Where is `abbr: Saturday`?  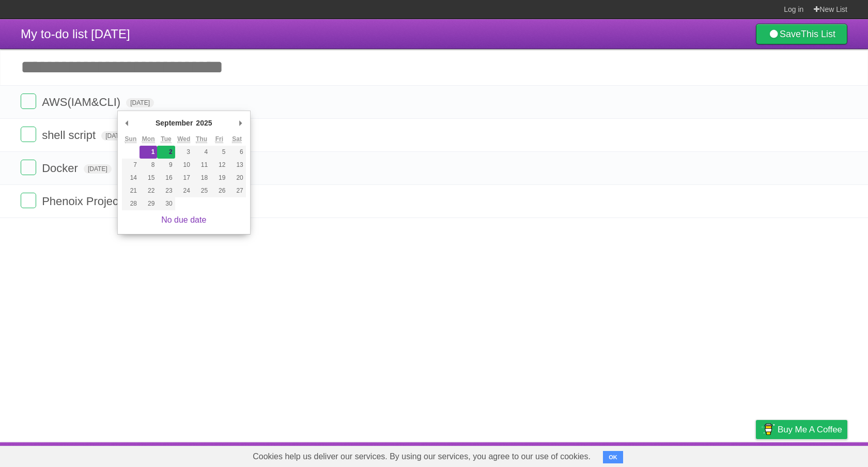 abbr: Saturday is located at coordinates (236, 139).